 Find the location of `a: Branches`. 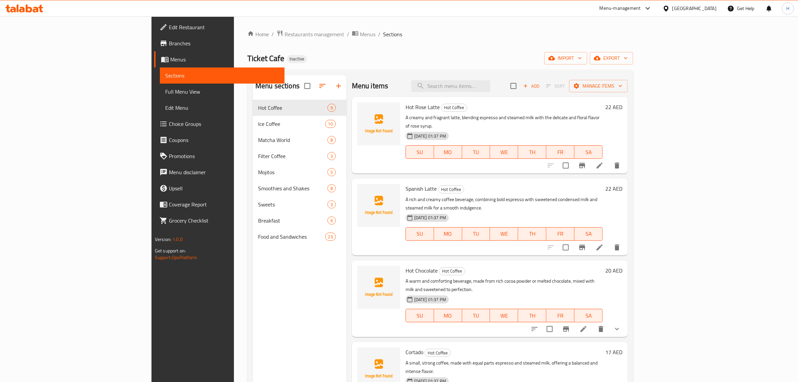

a: Branches is located at coordinates (220, 43).